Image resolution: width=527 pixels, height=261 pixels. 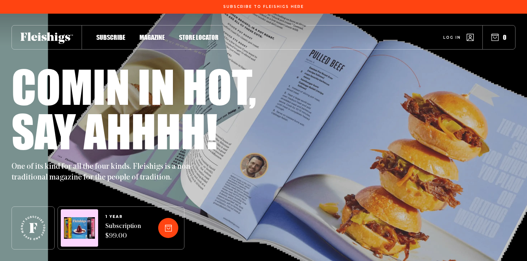 What do you see at coordinates (123, 228) in the screenshot?
I see `a: 1 YEARSubscription $99.00` at bounding box center [123, 228].